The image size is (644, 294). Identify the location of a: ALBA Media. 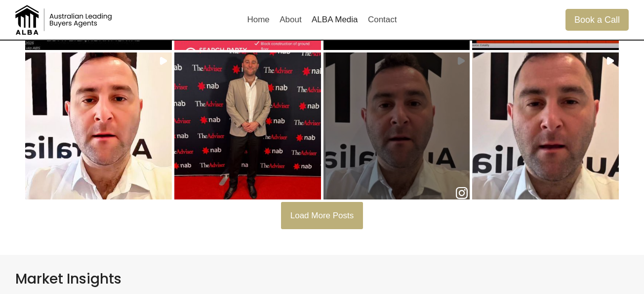
(335, 20).